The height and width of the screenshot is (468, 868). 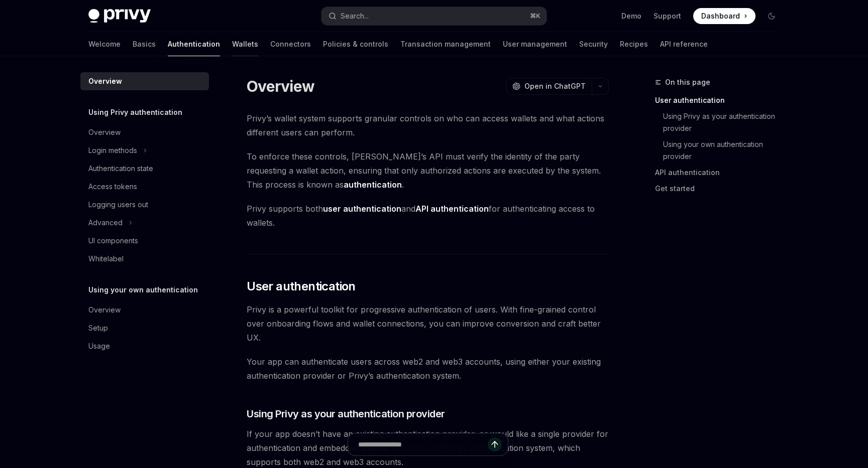 I want to click on a: UI components, so click(x=145, y=241).